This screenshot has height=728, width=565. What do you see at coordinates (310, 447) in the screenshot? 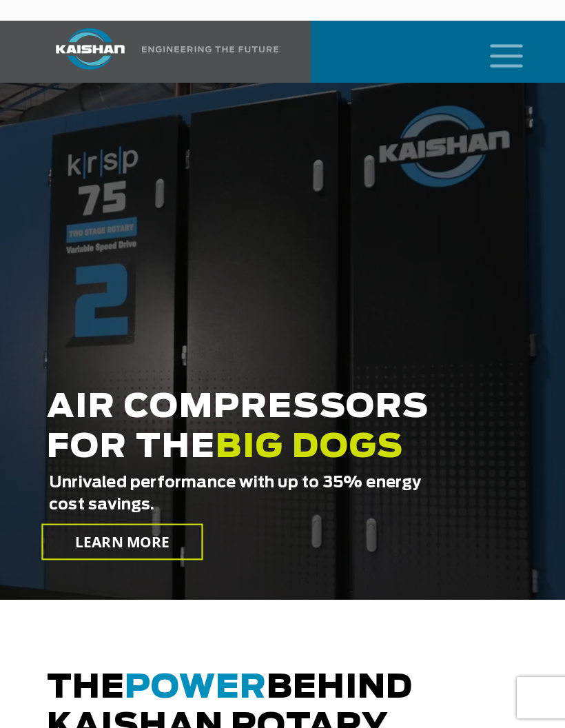
I see `span: BIG DOGS` at bounding box center [310, 447].